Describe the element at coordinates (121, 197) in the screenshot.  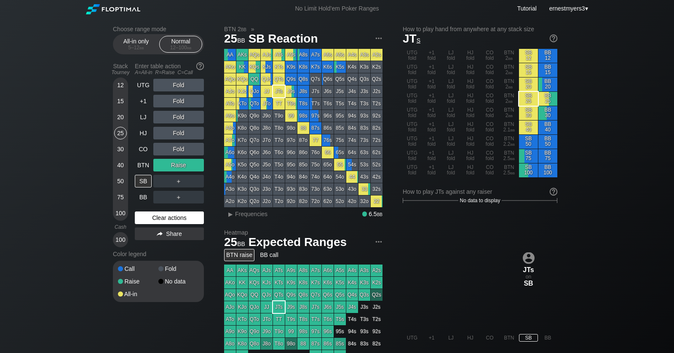
I see `div: 75` at that location.